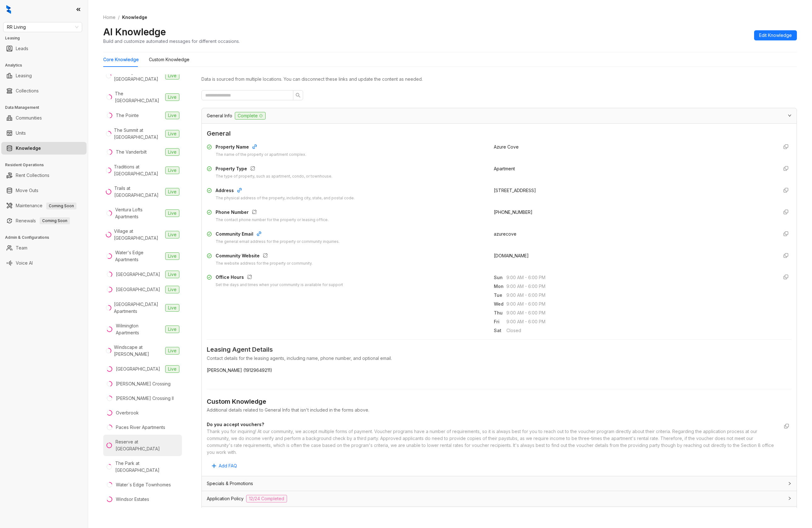 The image size is (812, 528). I want to click on span: azurecove, so click(505, 234).